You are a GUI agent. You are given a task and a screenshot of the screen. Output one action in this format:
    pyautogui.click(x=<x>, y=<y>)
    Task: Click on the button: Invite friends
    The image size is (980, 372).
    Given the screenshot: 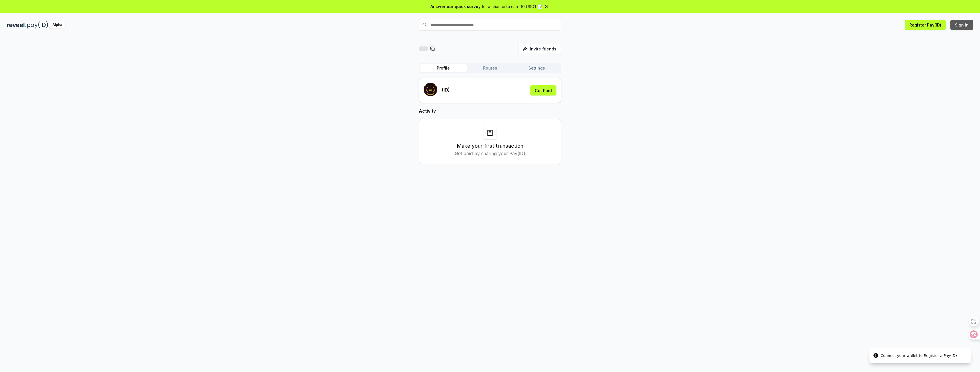 What is the action you would take?
    pyautogui.click(x=540, y=48)
    